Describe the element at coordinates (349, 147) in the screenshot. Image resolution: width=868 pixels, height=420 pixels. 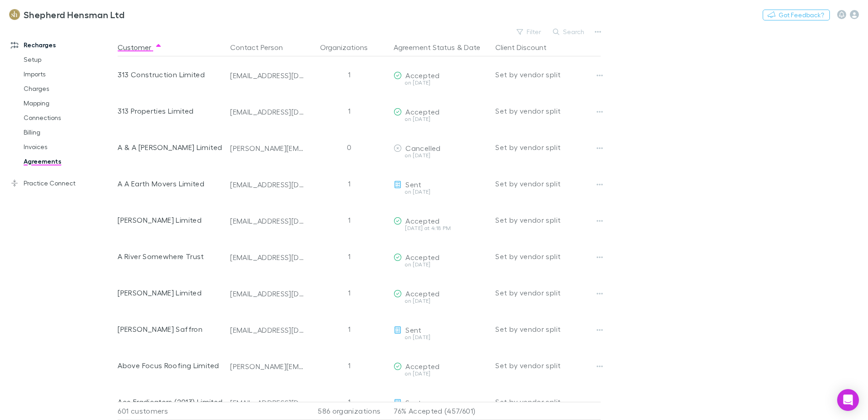
I see `div: 0` at that location.